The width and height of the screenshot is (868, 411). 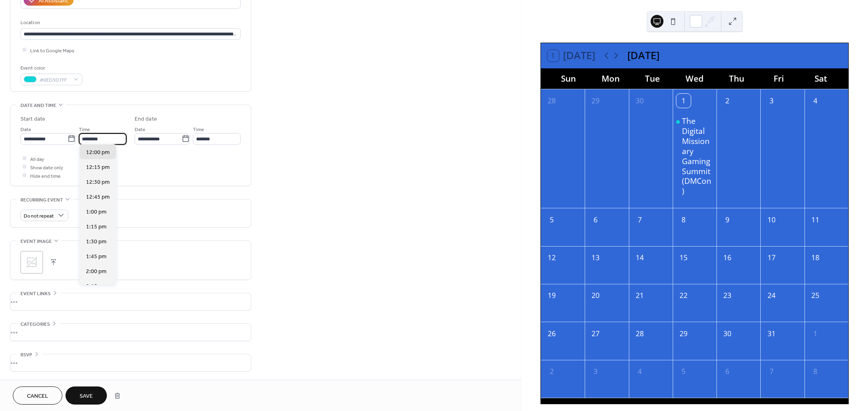 I want to click on div: Thu, so click(x=736, y=79).